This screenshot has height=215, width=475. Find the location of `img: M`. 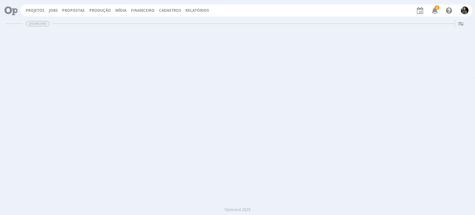

img: M is located at coordinates (465, 10).